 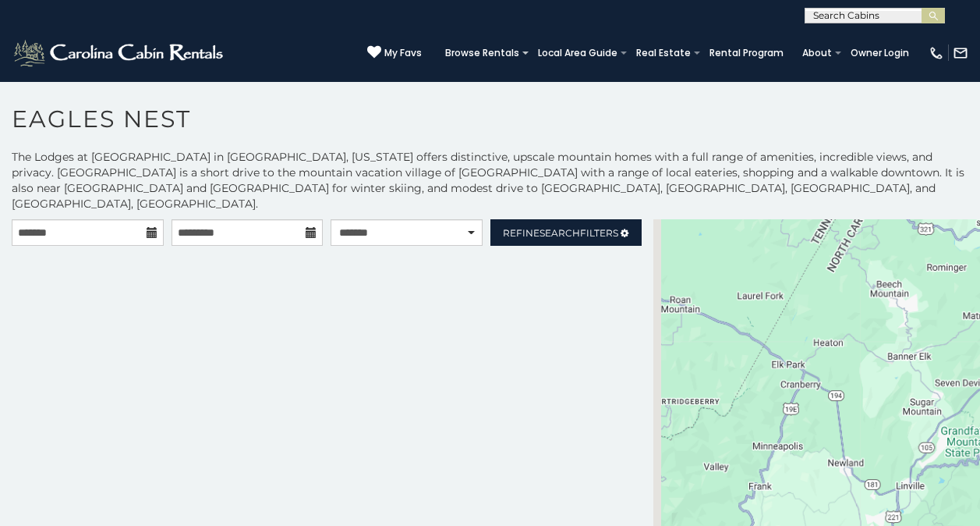 I want to click on span: Search, so click(x=560, y=232).